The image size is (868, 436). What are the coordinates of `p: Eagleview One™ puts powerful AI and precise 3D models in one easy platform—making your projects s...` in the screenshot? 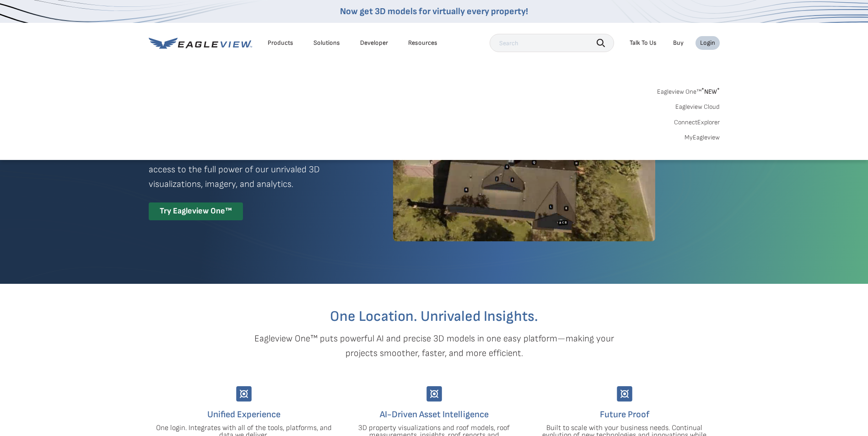 It's located at (434, 346).